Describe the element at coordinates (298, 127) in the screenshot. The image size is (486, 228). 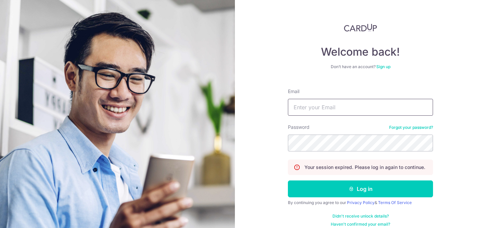
I see `label: Password` at that location.